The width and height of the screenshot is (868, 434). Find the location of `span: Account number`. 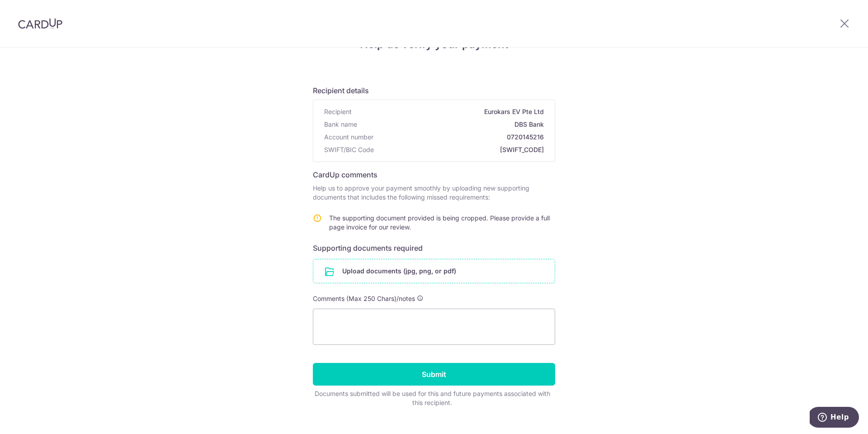

span: Account number is located at coordinates (349, 137).